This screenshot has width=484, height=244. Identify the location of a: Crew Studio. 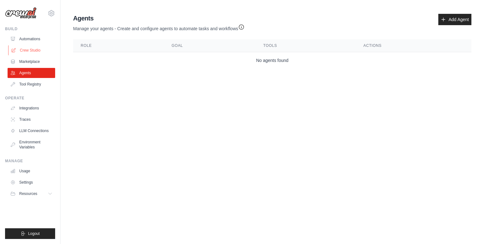
(32, 50).